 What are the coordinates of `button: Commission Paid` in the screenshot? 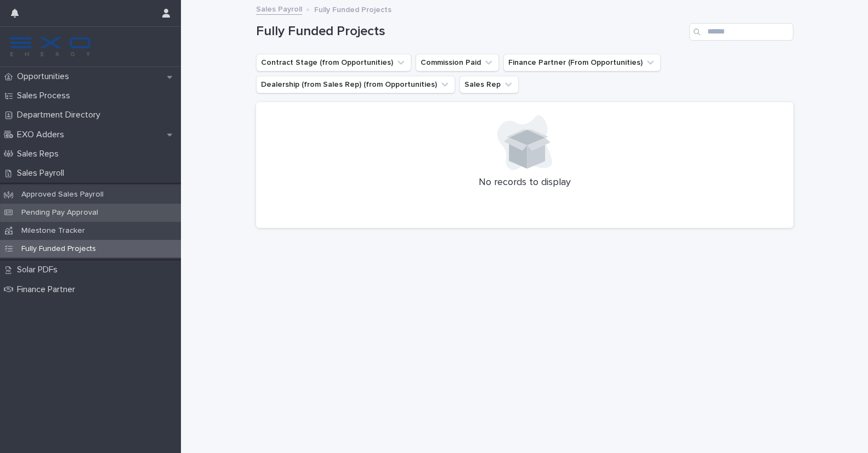 It's located at (457, 63).